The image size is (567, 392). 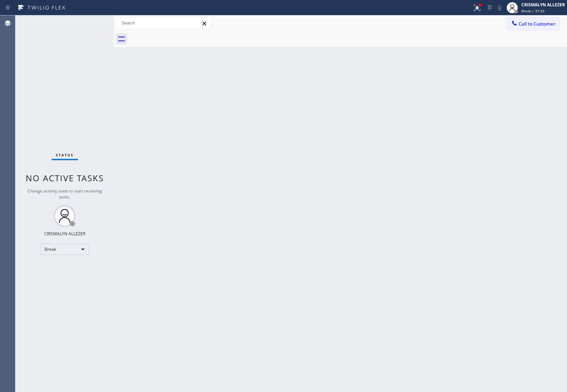 I want to click on span: Break | 37:53, so click(x=533, y=11).